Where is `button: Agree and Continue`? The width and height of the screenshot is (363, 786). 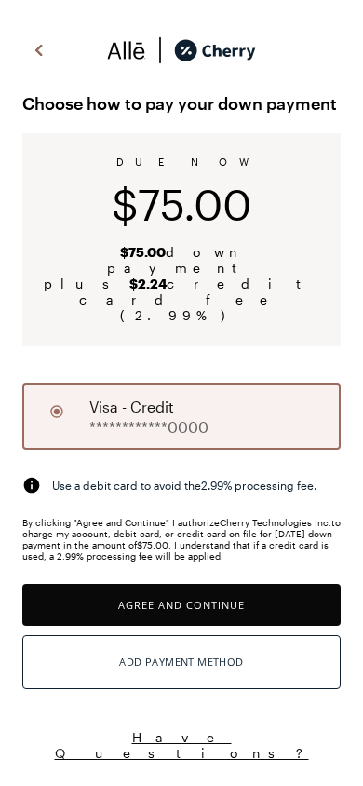 button: Agree and Continue is located at coordinates (181, 604).